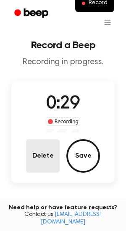 Image resolution: width=126 pixels, height=231 pixels. I want to click on button: Delete Audio Record, so click(43, 156).